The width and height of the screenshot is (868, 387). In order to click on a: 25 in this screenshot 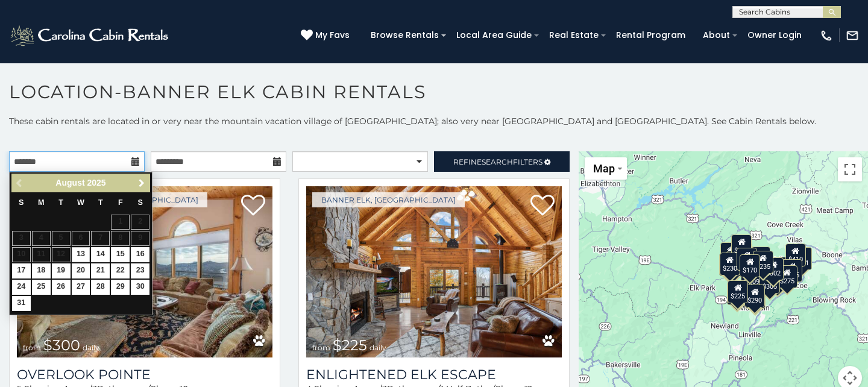, I will do `click(41, 287)`.